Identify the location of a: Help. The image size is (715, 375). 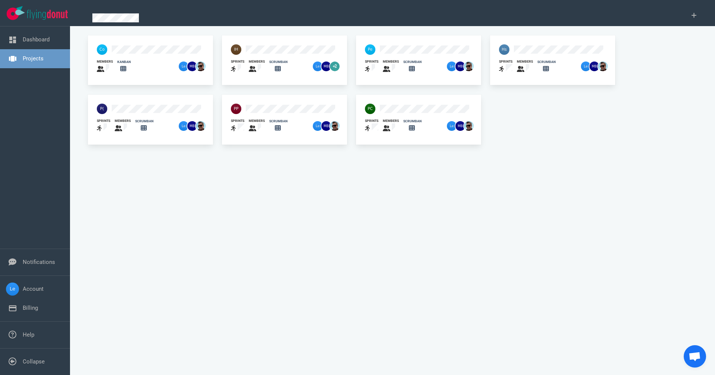
(28, 335).